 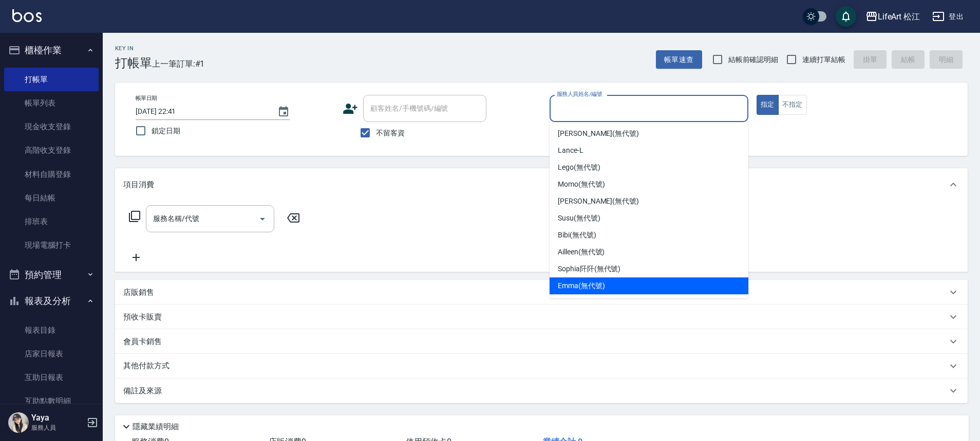 I want to click on button: 帳單速查, so click(x=679, y=60).